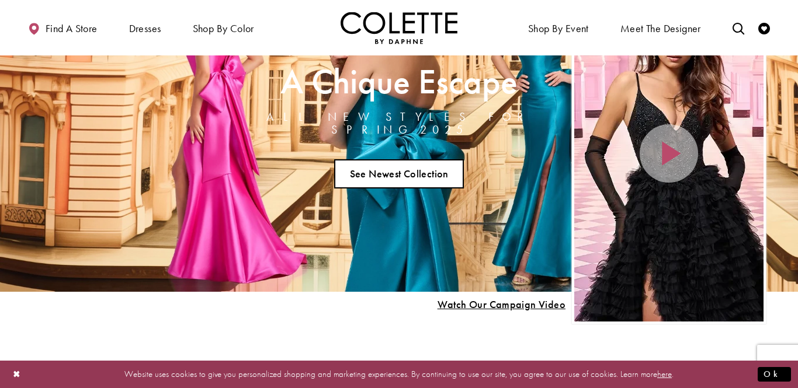  I want to click on button: Close Dialog, so click(17, 374).